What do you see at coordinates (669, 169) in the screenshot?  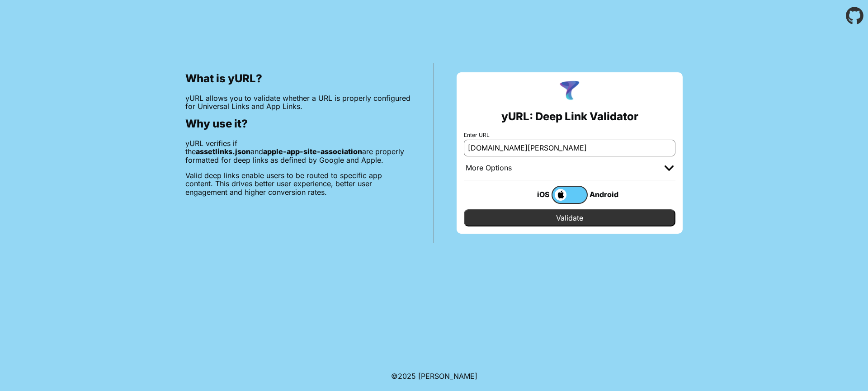 I see `img: chevron` at bounding box center [669, 169].